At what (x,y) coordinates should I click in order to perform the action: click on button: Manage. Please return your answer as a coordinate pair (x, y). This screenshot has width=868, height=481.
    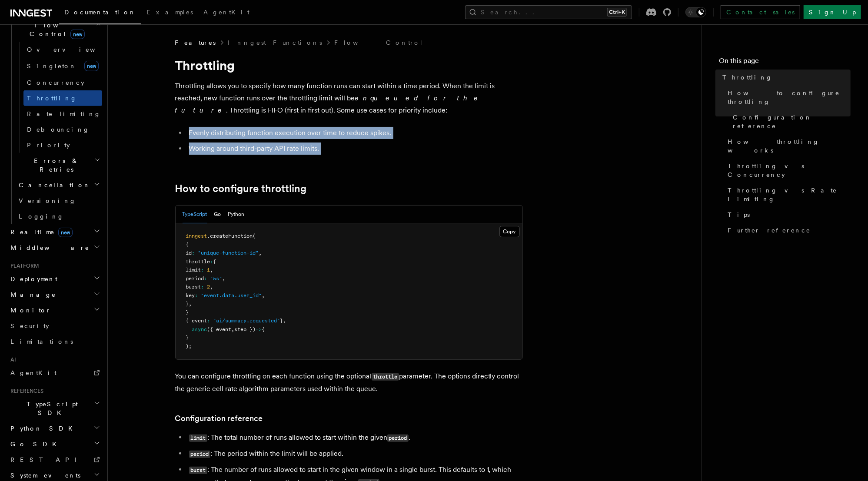
    Looking at the image, I should click on (54, 295).